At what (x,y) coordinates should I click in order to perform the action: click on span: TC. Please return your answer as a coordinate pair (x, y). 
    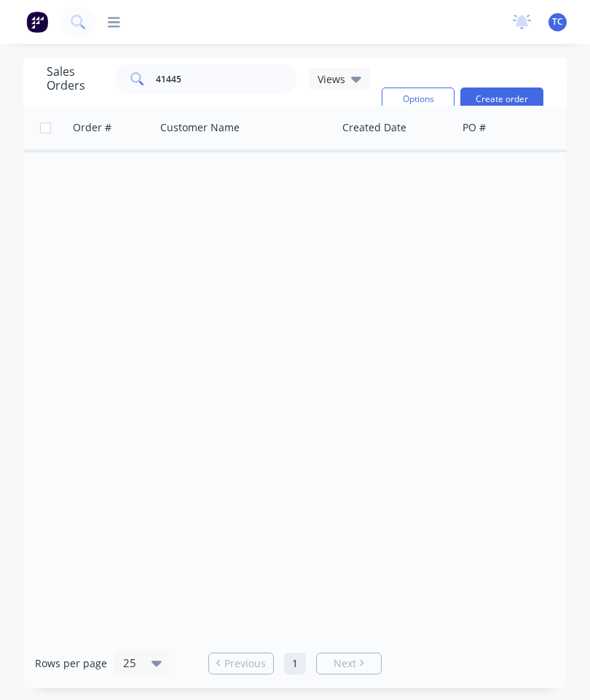
    Looking at the image, I should click on (557, 22).